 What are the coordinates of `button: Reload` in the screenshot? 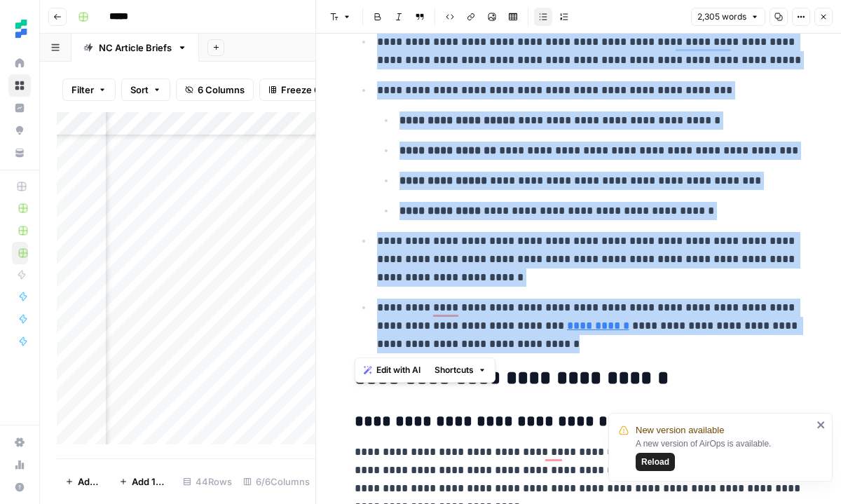 It's located at (656, 462).